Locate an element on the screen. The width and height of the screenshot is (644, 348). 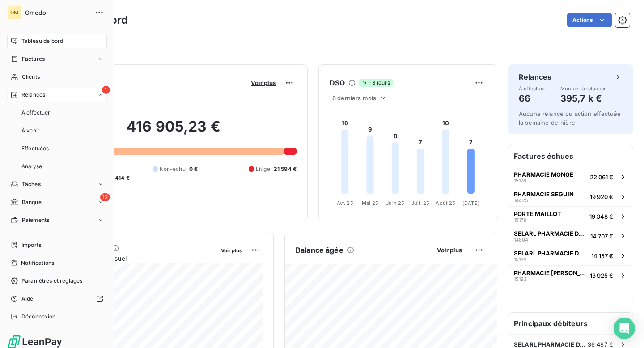
span: 14 157 € is located at coordinates (602, 256).